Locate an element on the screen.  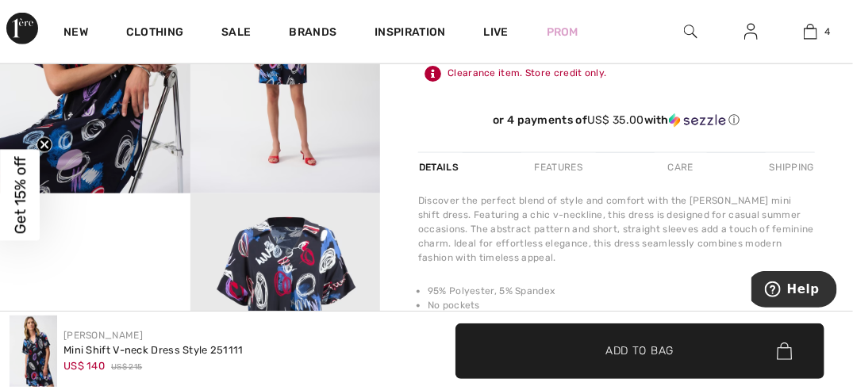
a: Prom is located at coordinates (562, 32).